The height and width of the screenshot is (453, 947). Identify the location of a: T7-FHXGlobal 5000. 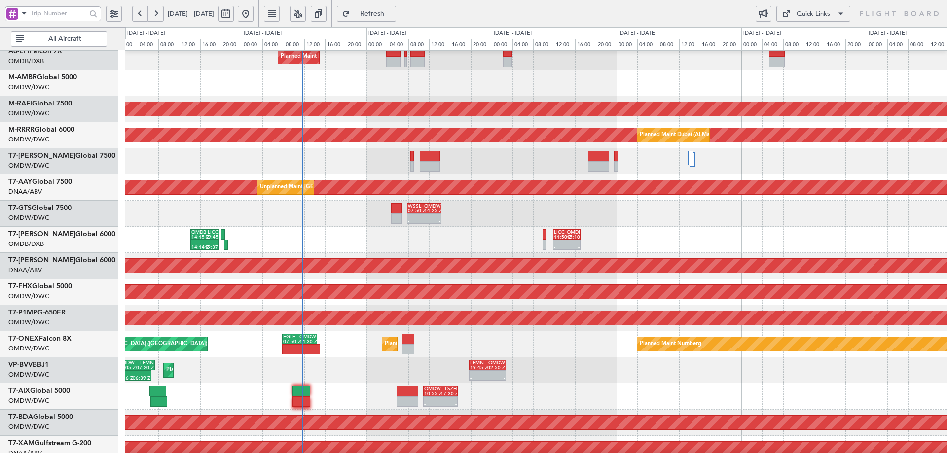
(40, 287).